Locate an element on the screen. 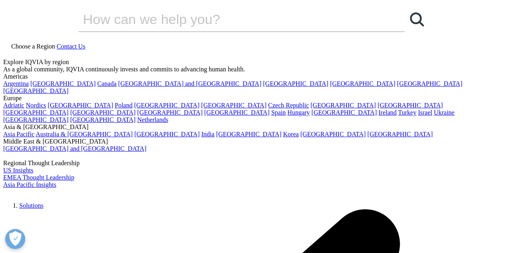  a: Solutions is located at coordinates (31, 205).